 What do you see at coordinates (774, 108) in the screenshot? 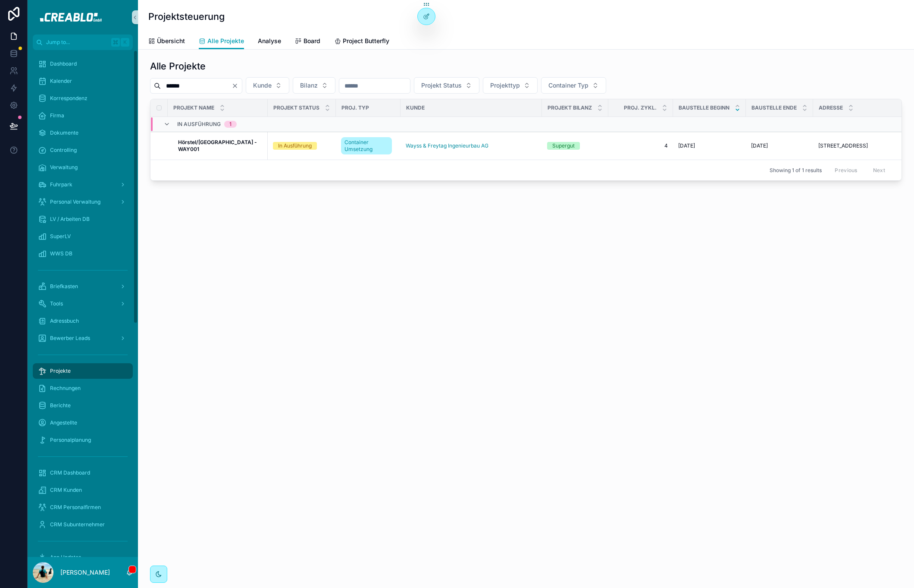
I see `span: Baustelle Ende` at bounding box center [774, 108].